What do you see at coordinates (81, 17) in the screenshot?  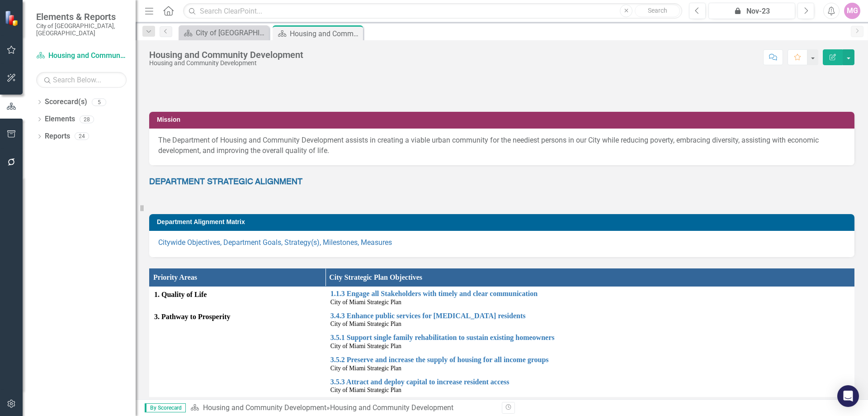 I see `span: Elements & Reports` at bounding box center [81, 17].